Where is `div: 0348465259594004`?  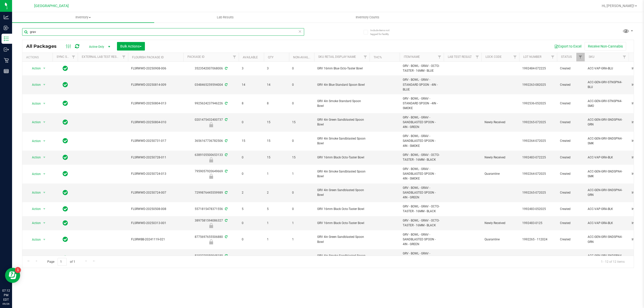
div: 0348465259594004 is located at coordinates (211, 85).